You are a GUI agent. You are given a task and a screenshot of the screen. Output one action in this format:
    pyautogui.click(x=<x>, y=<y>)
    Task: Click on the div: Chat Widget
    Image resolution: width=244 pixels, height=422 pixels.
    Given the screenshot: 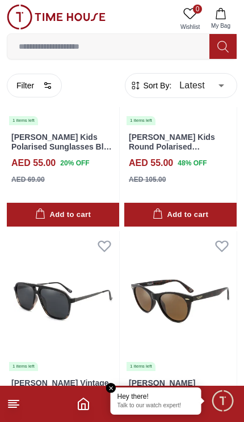 What is the action you would take?
    pyautogui.click(x=223, y=401)
    